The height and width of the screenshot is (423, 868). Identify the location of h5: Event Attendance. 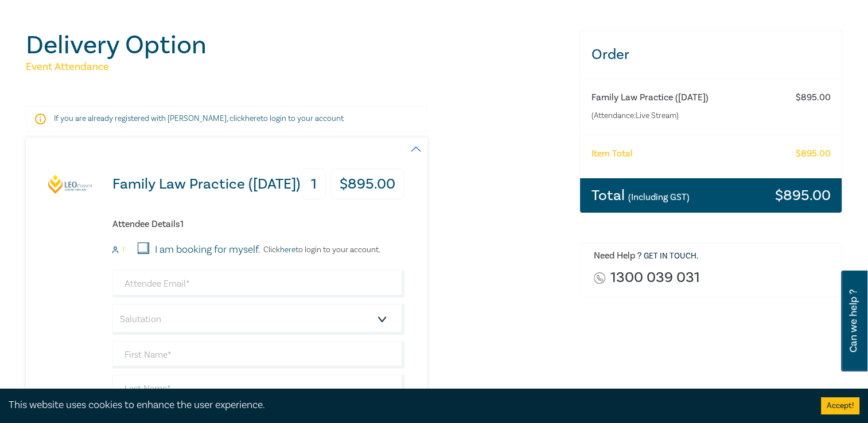
(296, 67).